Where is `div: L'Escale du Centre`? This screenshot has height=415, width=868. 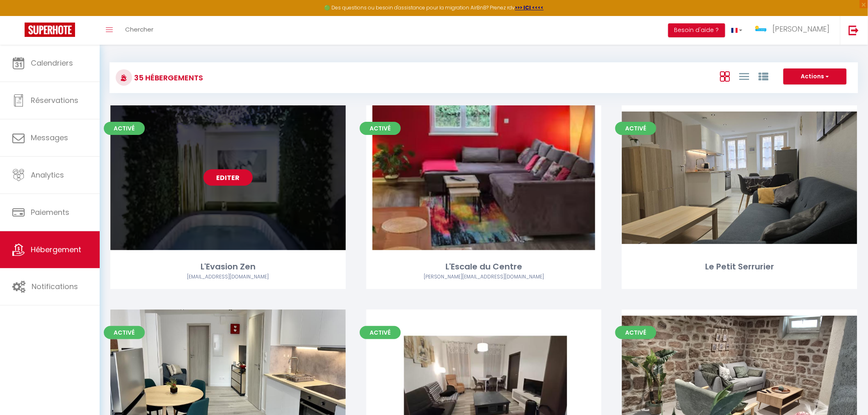 div: L'Escale du Centre is located at coordinates (484, 266).